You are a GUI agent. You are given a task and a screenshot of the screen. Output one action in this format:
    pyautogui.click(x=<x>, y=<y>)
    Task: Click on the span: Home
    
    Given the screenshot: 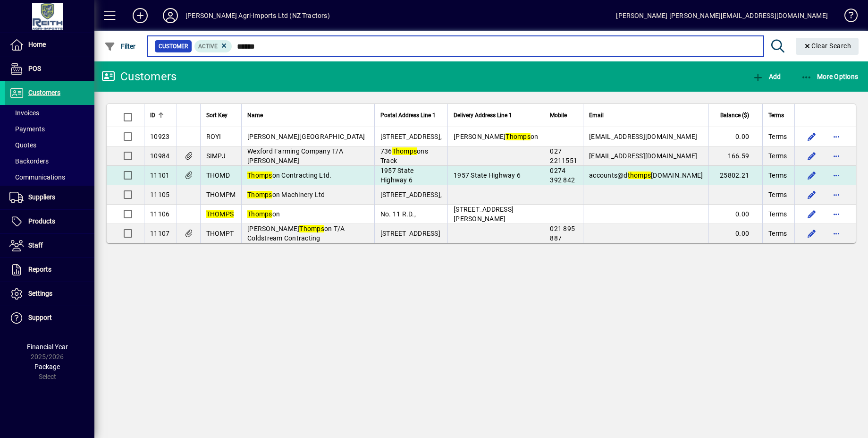 What is the action you would take?
    pyautogui.click(x=37, y=44)
    